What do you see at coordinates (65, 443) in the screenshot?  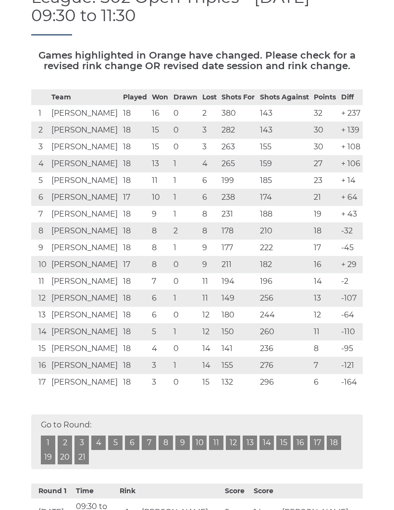 I see `a: 2` at bounding box center [65, 443].